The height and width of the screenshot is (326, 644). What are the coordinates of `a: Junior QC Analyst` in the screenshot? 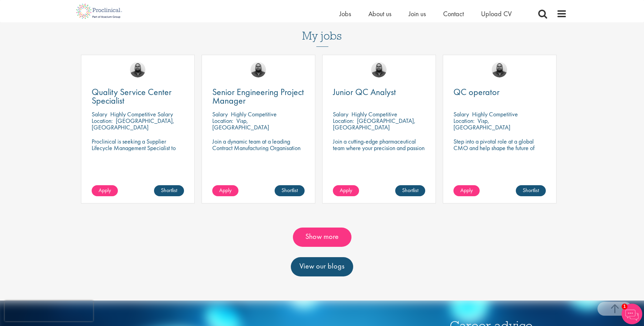 It's located at (379, 92).